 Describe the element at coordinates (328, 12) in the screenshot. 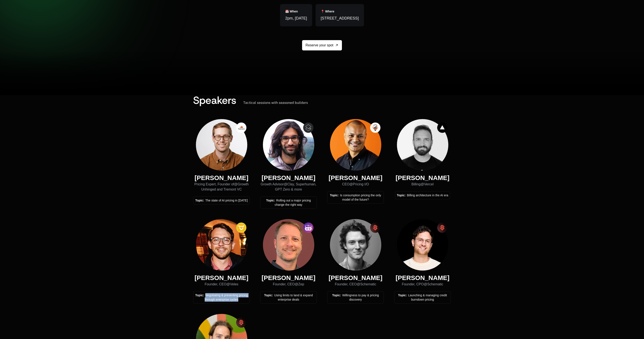

I see `div: 📍 Where` at that location.